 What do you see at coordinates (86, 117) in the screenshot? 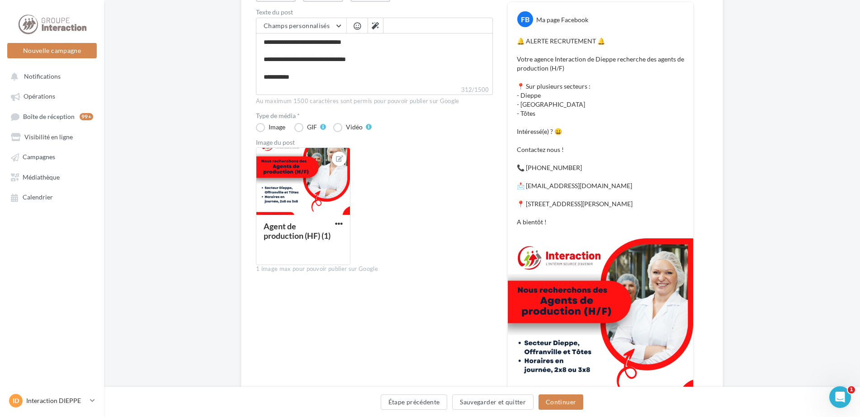
I see `div: 99+` at bounding box center [86, 117].